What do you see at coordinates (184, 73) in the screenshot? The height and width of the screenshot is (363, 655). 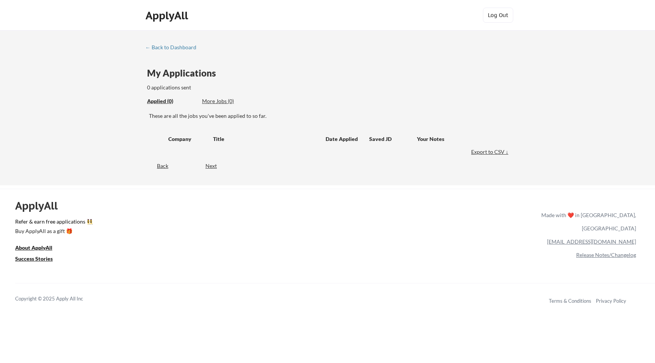 I see `div: My Applications` at bounding box center [184, 73].